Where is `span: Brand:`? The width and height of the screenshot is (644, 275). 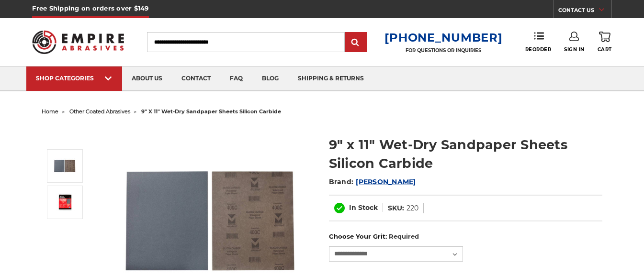 span: Brand: is located at coordinates (342, 182).